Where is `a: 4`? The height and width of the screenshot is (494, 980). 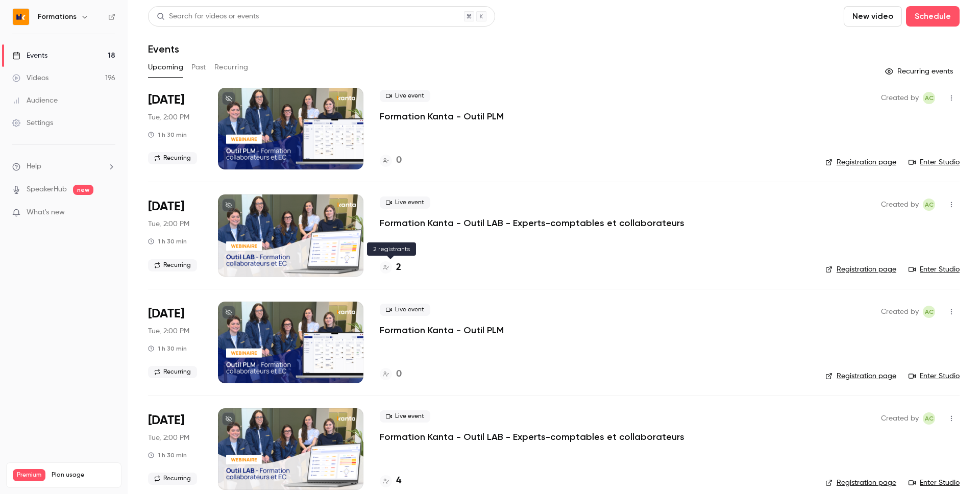 a: 4 is located at coordinates (390, 480).